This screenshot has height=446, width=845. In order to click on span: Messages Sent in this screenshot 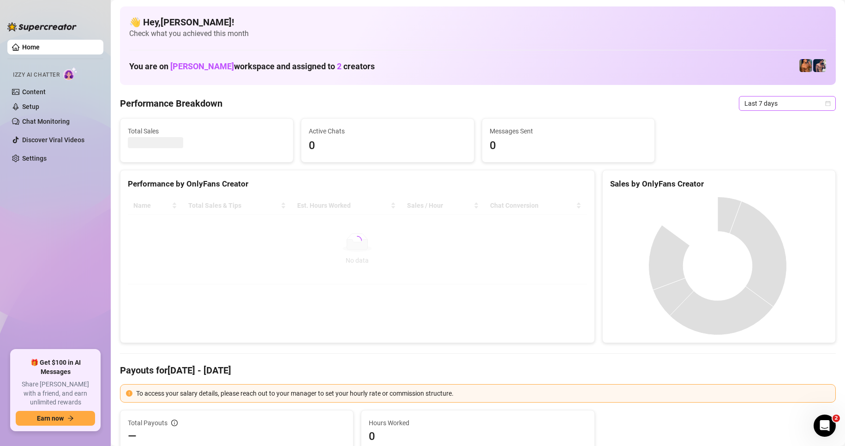, I will do `click(569, 131)`.